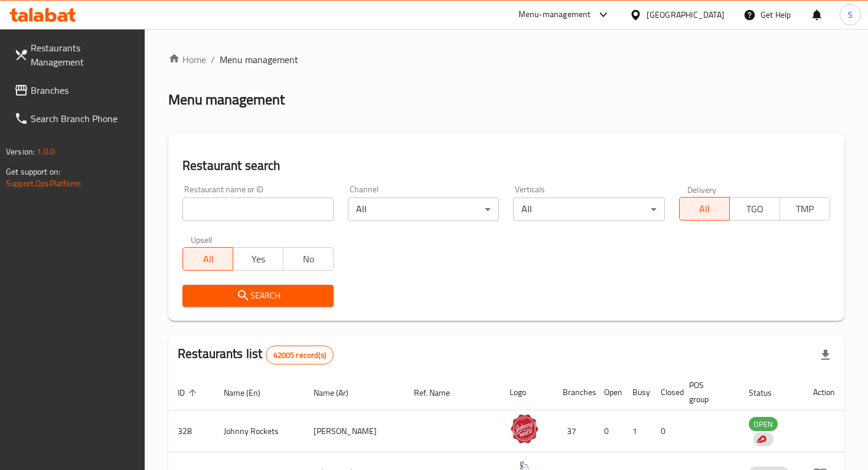 The width and height of the screenshot is (868, 470). What do you see at coordinates (768, 393) in the screenshot?
I see `span: Status` at bounding box center [768, 393].